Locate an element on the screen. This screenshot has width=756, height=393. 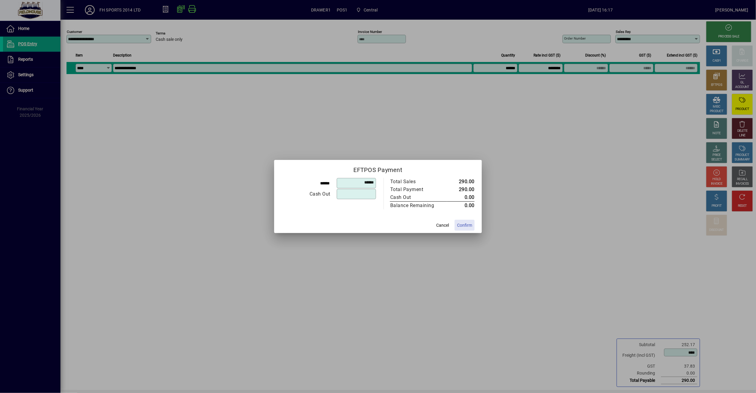
h2: EFTPOS Payment is located at coordinates (378, 169).